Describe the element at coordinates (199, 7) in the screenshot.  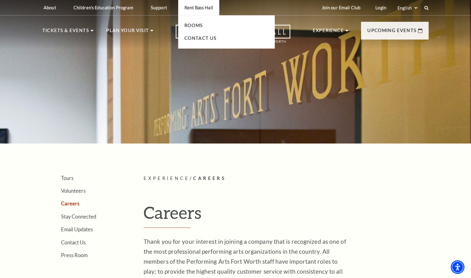
I see `p: Rent Bass Hall` at that location.